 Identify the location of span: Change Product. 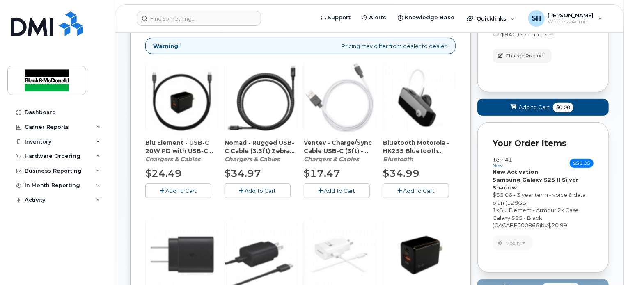
(525, 56).